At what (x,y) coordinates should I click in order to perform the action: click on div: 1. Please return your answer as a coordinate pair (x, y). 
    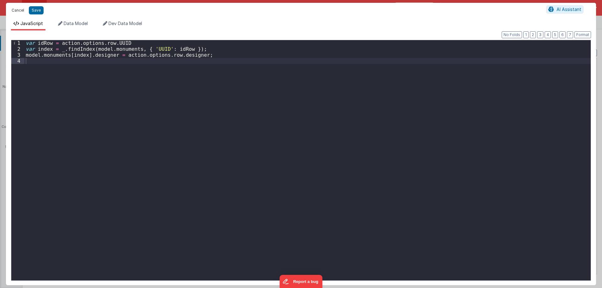
    Looking at the image, I should click on (18, 43).